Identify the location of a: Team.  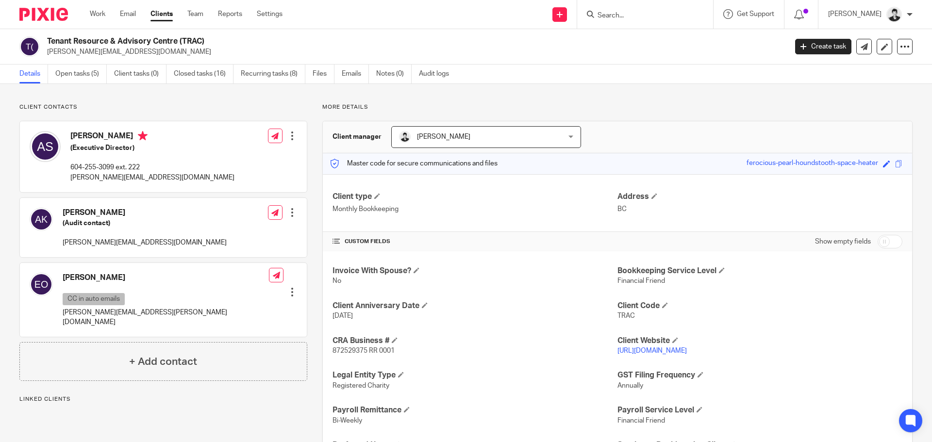
(195, 14).